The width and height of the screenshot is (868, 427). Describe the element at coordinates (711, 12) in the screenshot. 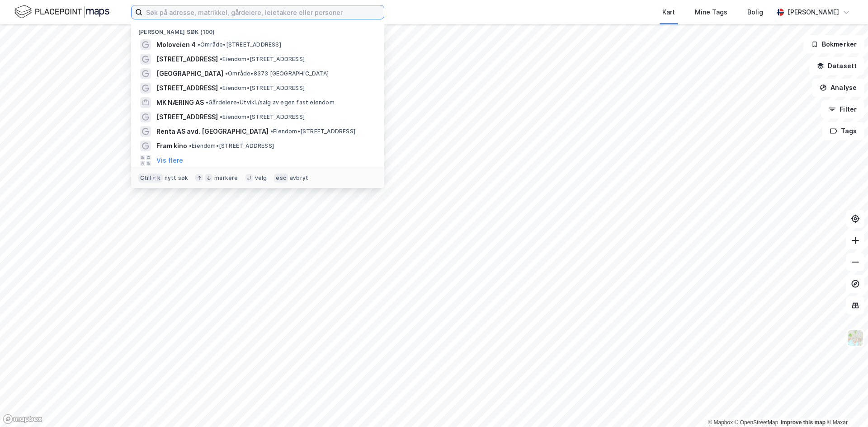

I see `div: Mine Tags` at that location.